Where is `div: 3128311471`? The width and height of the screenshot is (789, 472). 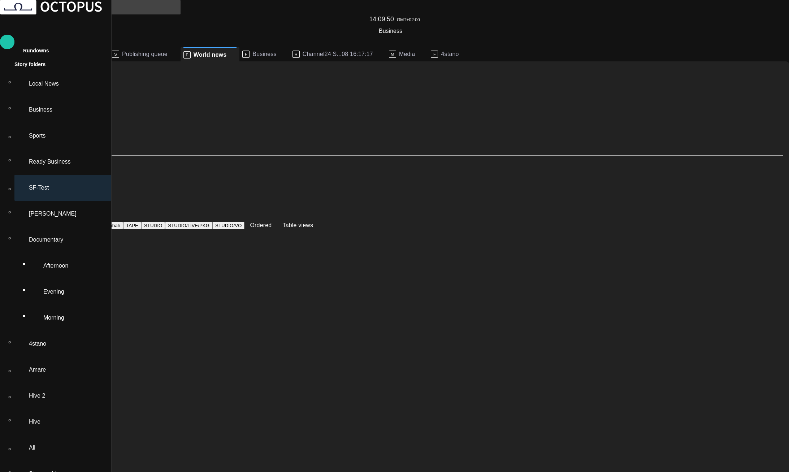 div: 3128311471 is located at coordinates (397, 426).